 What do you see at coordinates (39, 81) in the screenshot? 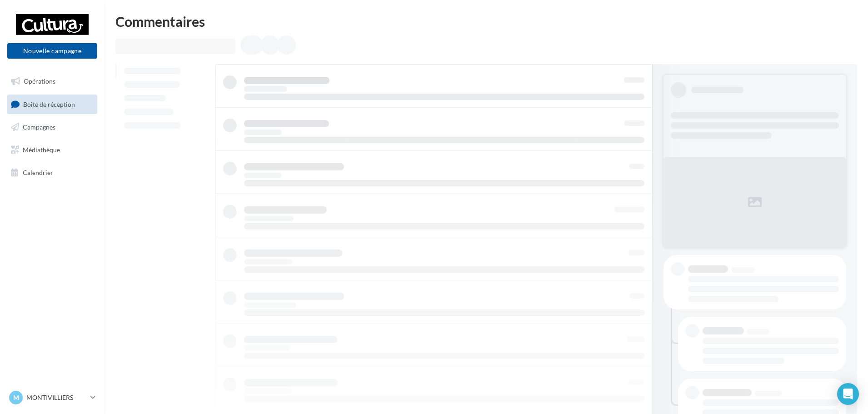
I see `span: Opérations` at bounding box center [39, 81].